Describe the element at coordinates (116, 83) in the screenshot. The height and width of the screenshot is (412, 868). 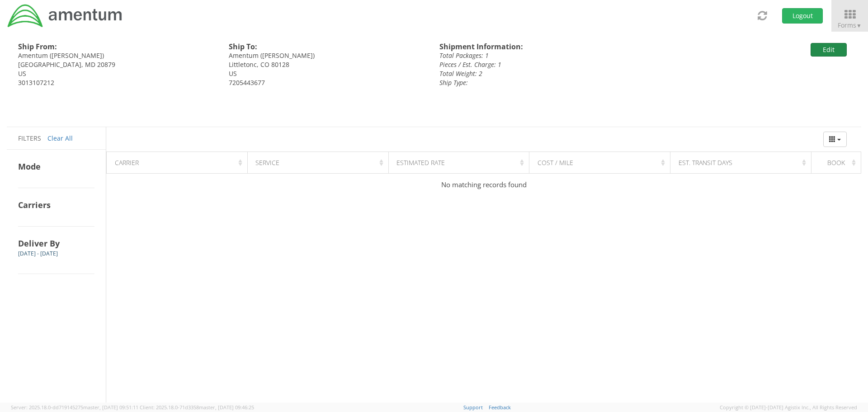
I see `div: 3013107212` at that location.